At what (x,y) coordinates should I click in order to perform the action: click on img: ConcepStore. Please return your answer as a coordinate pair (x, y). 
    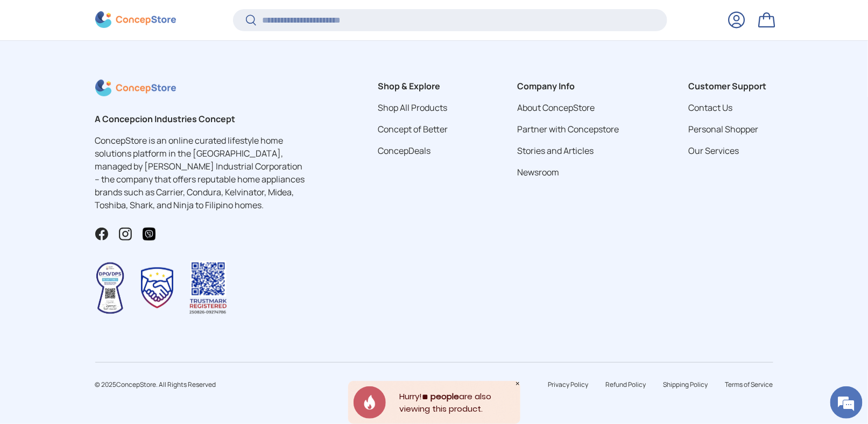
    Looking at the image, I should click on (136, 20).